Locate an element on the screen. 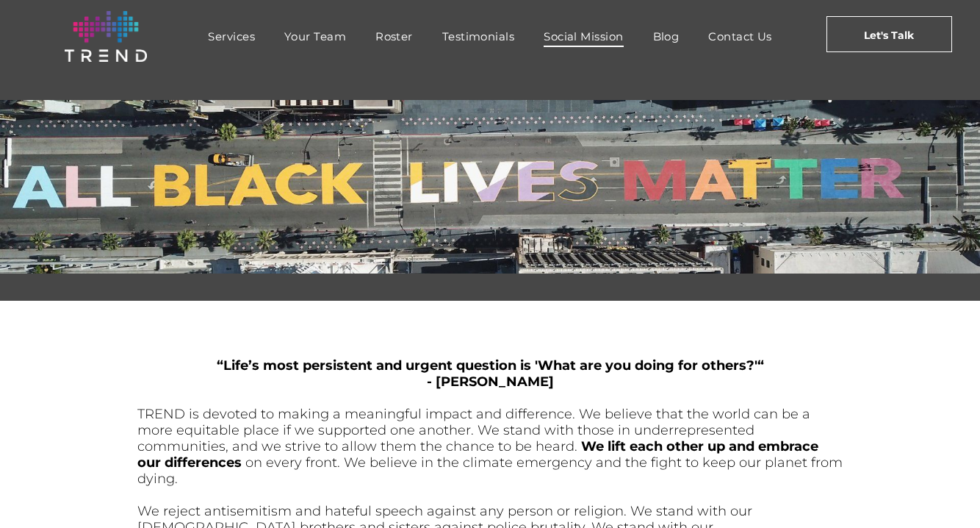 This screenshot has height=528, width=980. a: Your Team is located at coordinates (315, 36).